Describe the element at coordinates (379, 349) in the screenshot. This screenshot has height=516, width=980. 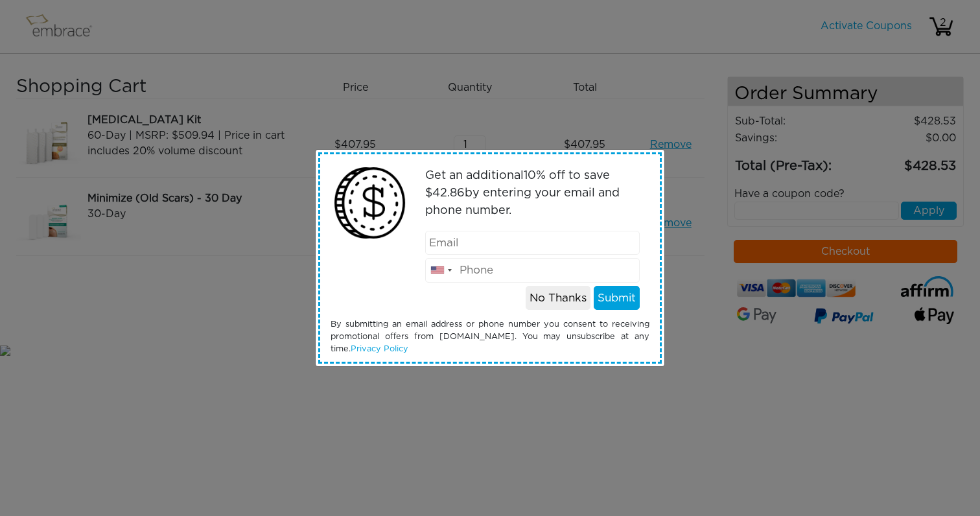
I see `a: Privacy Policy` at that location.